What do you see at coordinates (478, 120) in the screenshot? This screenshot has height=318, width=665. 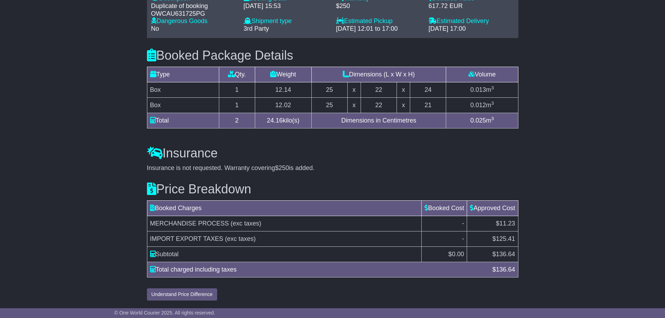 I see `span: 0.025` at bounding box center [478, 120].